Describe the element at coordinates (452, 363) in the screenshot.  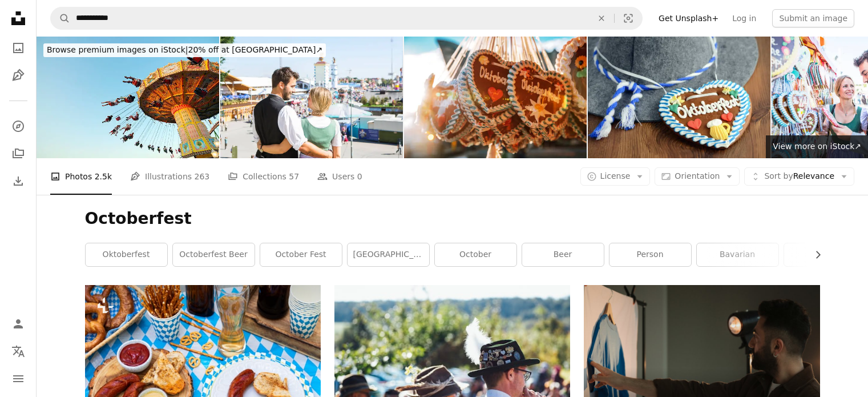
I see `a: people playing flute at daytime` at that location.